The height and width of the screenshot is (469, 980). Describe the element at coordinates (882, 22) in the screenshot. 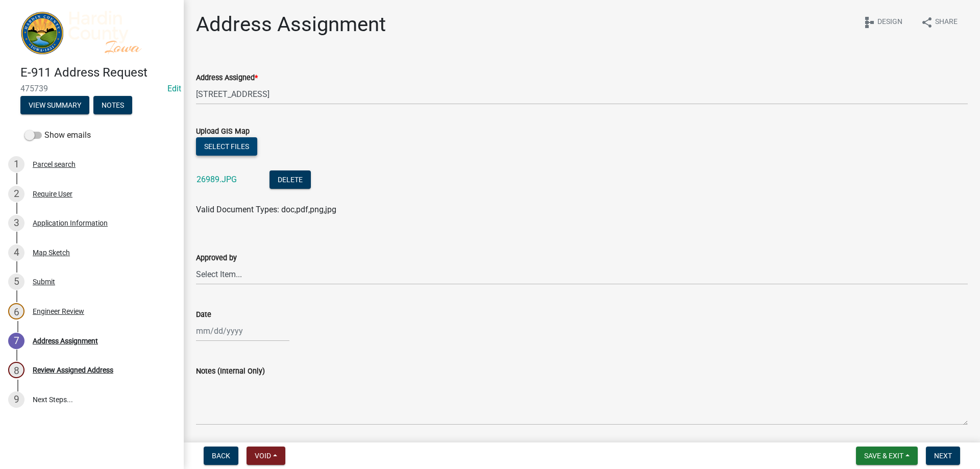

I see `button: schemaDesign` at that location.